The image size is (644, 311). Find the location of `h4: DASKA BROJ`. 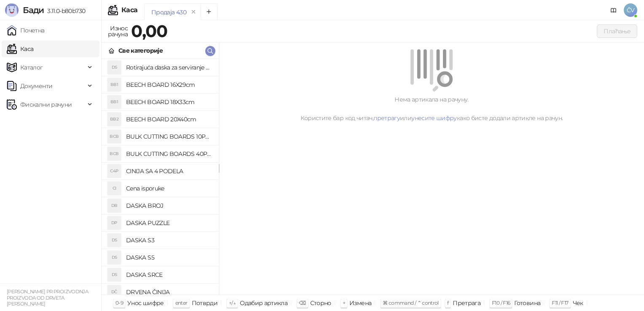

h4: DASKA BROJ is located at coordinates (169, 205).